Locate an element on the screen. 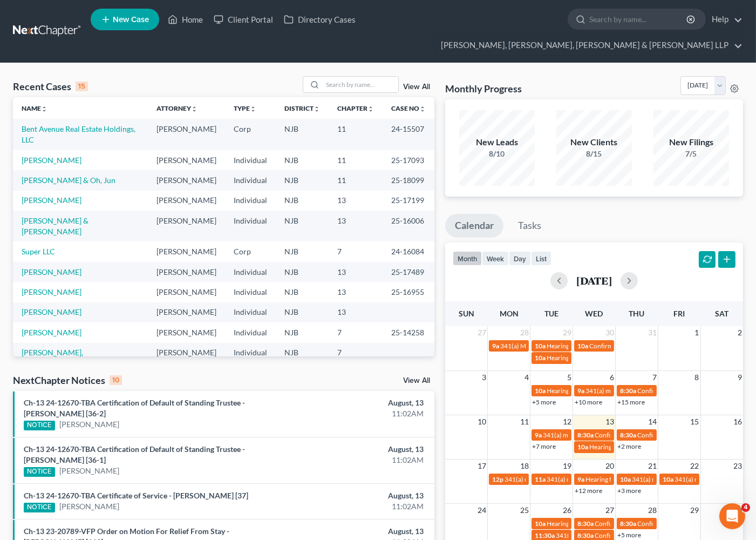 This screenshot has width=756, height=540. input: Search by name... is located at coordinates (361, 84).